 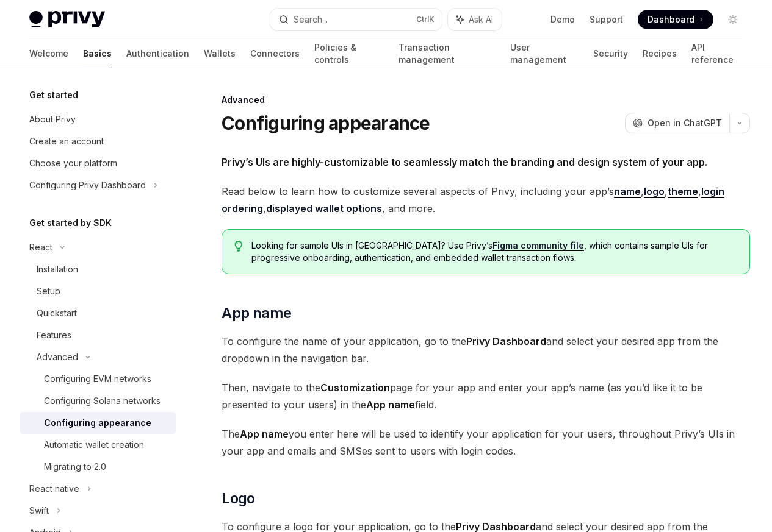 I want to click on div: Setup, so click(x=48, y=292).